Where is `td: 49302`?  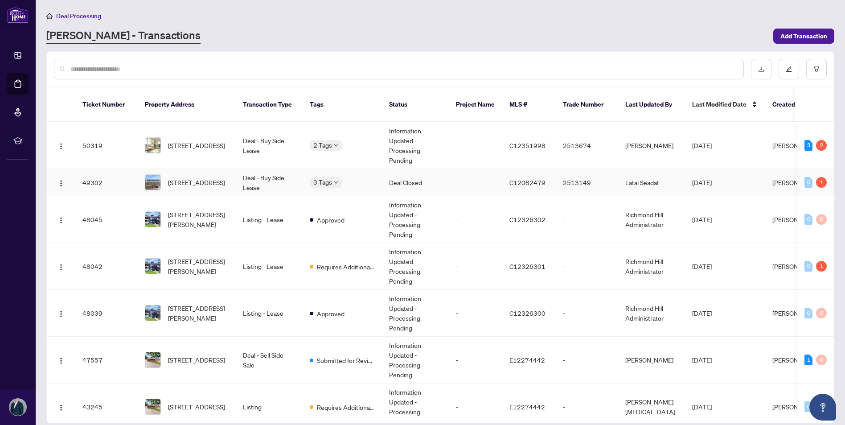
td: 49302 is located at coordinates (106, 182).